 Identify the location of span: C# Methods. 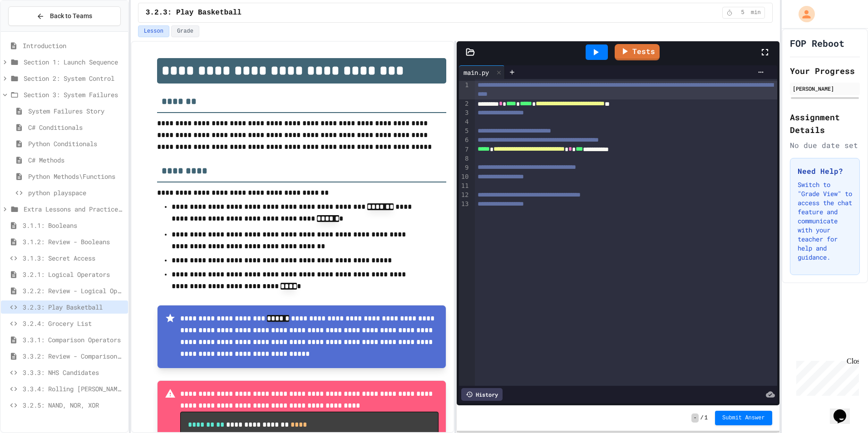
(76, 160).